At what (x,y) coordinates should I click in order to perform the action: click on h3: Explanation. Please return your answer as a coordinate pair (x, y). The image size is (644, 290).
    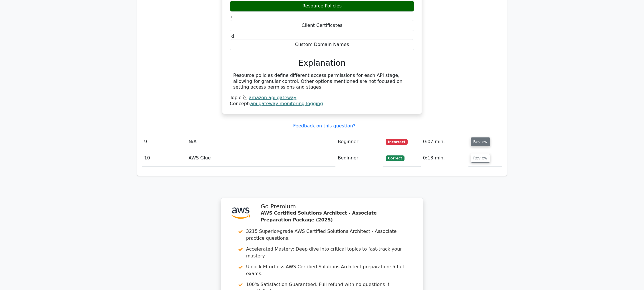
    Looking at the image, I should click on (322, 63).